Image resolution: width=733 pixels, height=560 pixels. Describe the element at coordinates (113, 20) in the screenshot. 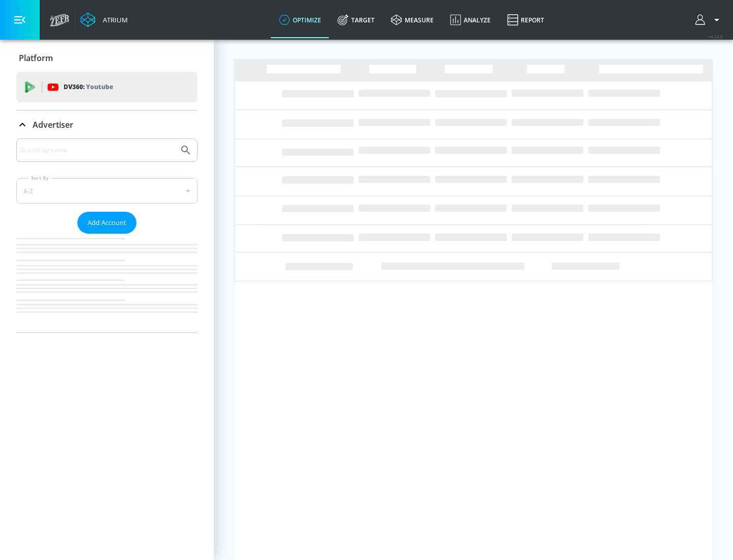

I see `div: Atrium` at that location.